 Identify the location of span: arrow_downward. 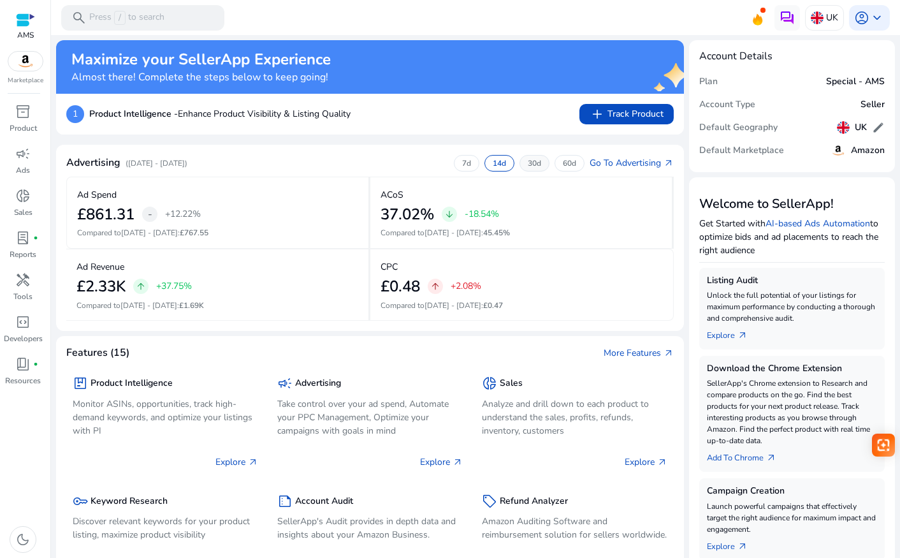
(449, 214).